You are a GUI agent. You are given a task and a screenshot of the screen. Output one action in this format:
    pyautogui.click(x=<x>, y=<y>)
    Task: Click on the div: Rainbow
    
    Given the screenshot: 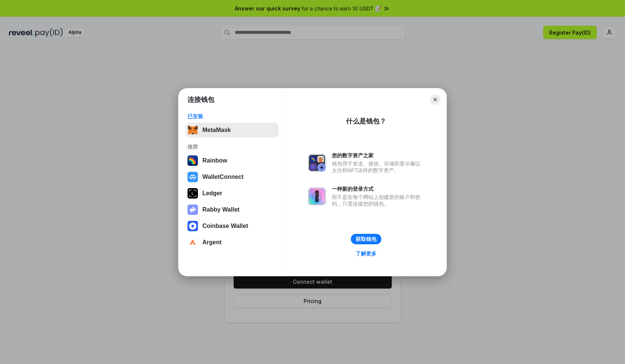 What is the action you would take?
    pyautogui.click(x=215, y=161)
    